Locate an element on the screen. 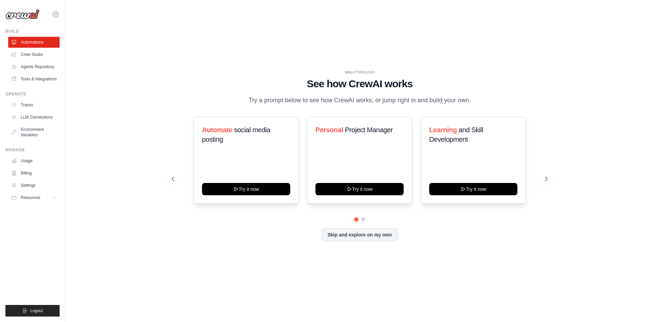 This screenshot has width=654, height=322. div: Manage is located at coordinates (32, 150).